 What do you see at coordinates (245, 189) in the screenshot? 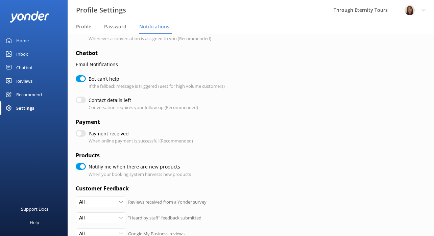
I see `h4: Customer Feedback` at bounding box center [245, 189].